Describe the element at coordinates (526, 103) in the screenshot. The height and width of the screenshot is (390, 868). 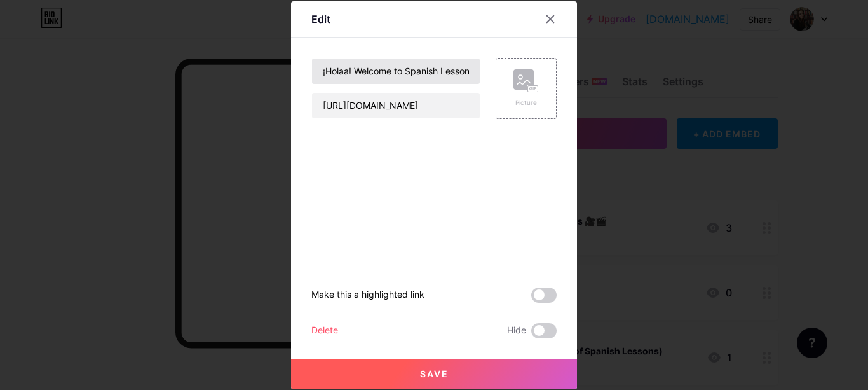
I see `div: Picture` at that location.